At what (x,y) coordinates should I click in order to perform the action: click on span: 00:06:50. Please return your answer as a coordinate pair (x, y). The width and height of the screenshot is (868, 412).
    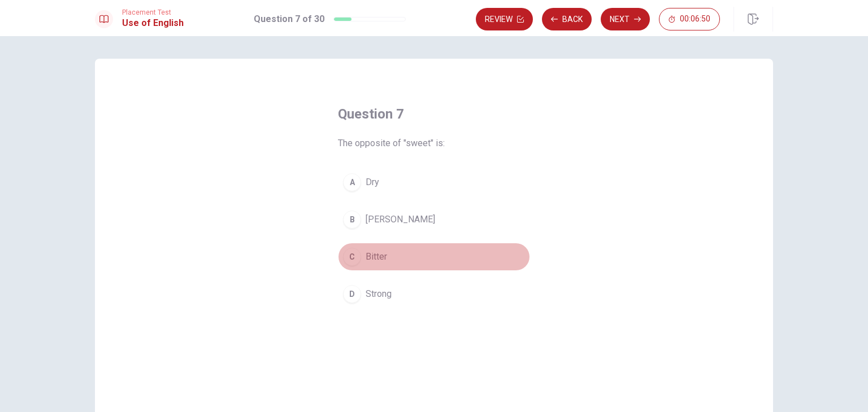
    Looking at the image, I should click on (695, 19).